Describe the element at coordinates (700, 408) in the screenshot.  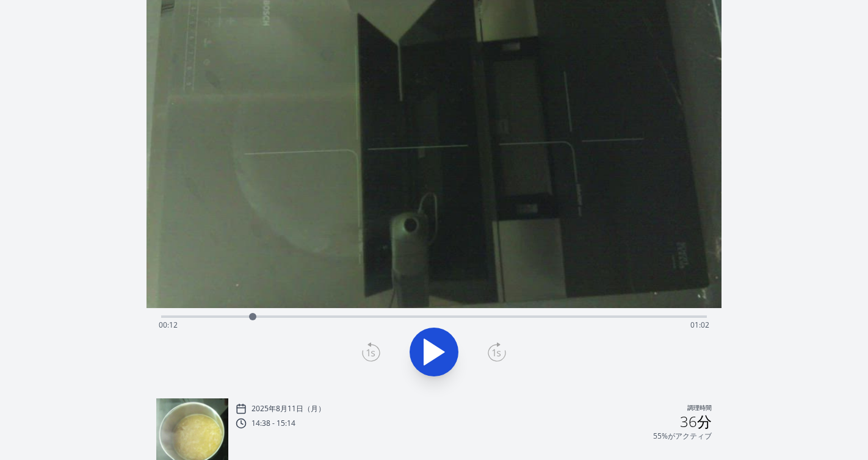
I see `font: 調理時間` at that location.